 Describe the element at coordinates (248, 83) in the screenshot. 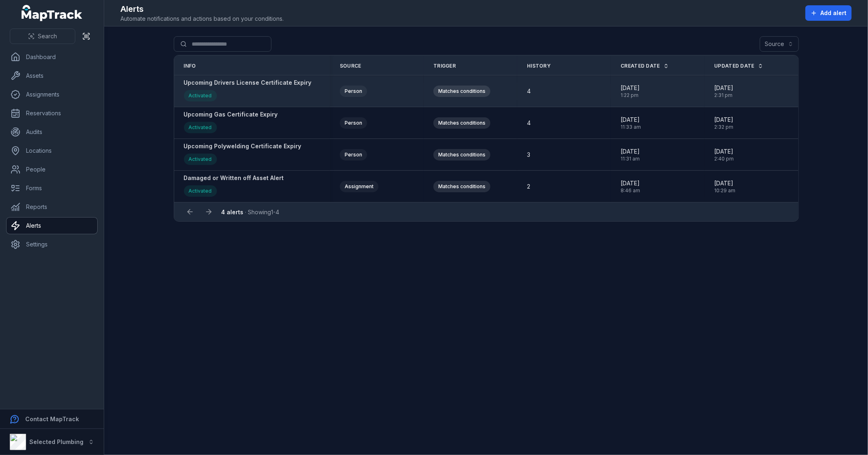

I see `strong: Upcoming Drivers License Certificate Expiry` at that location.